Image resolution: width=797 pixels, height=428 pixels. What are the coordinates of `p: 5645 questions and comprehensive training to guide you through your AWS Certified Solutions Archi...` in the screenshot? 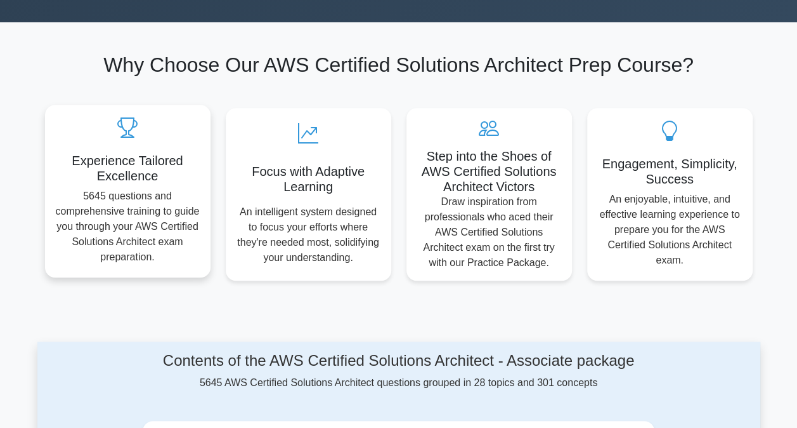 It's located at (128, 226).